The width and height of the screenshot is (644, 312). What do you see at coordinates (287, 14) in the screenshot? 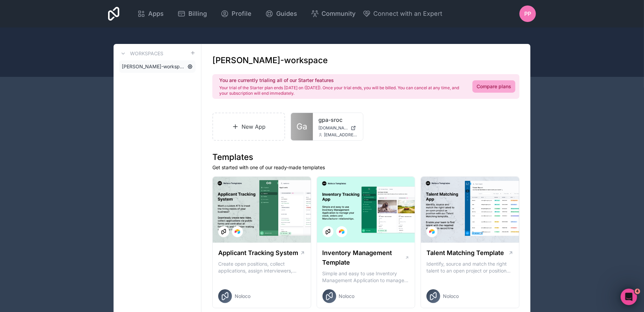
I see `span: Guides` at bounding box center [287, 14].